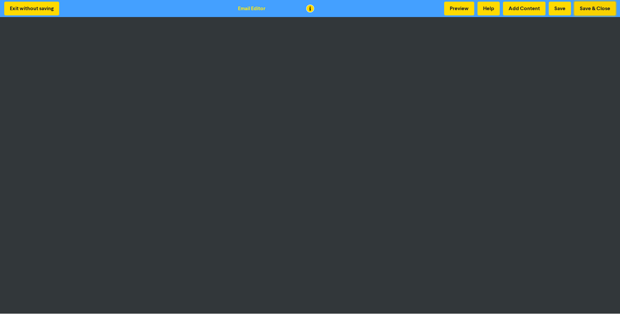 Image resolution: width=620 pixels, height=315 pixels. Describe the element at coordinates (595, 9) in the screenshot. I see `button: Save & Close` at that location.